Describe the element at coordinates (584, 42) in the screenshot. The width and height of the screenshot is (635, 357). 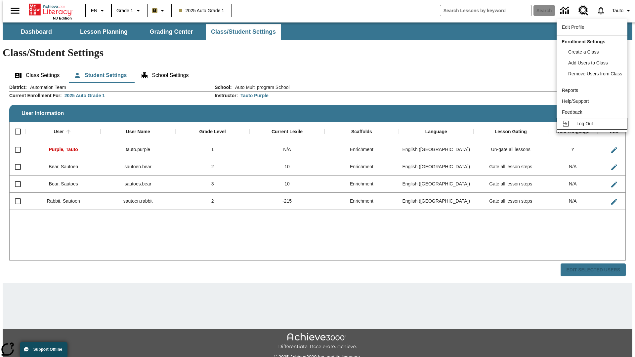
I see `span: Enrollment Settings` at that location.